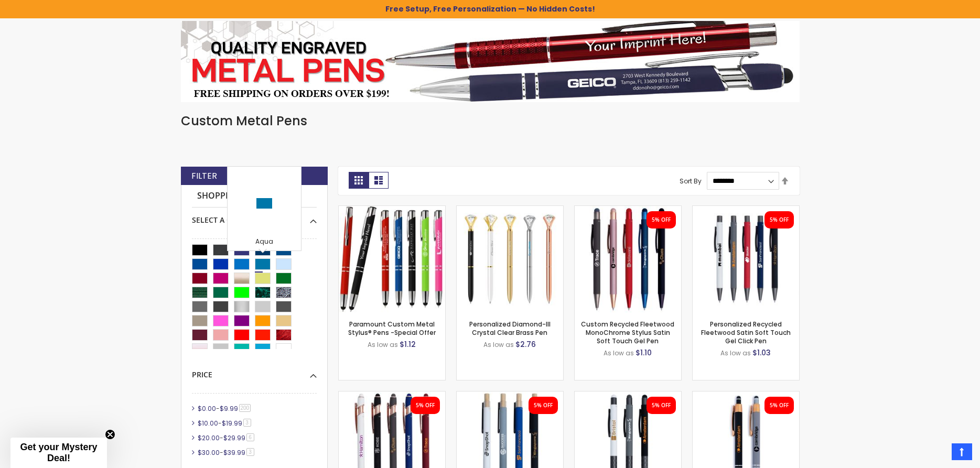 The width and height of the screenshot is (980, 468). I want to click on a: Eco-Friendly Aluminum Bali Satin Soft Touch Gel Click Pen, so click(510, 396).